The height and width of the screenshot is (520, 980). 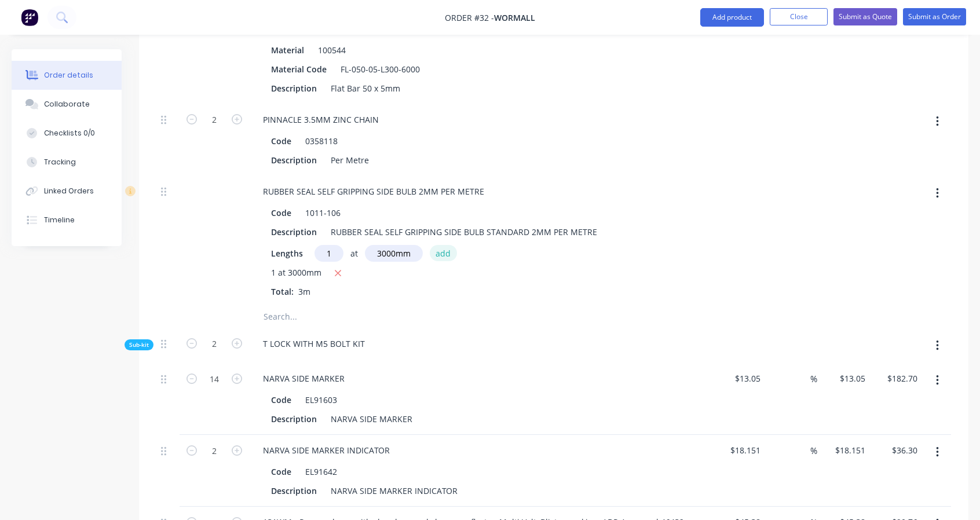 What do you see at coordinates (139, 345) in the screenshot?
I see `div: Sub-kit` at bounding box center [139, 345].